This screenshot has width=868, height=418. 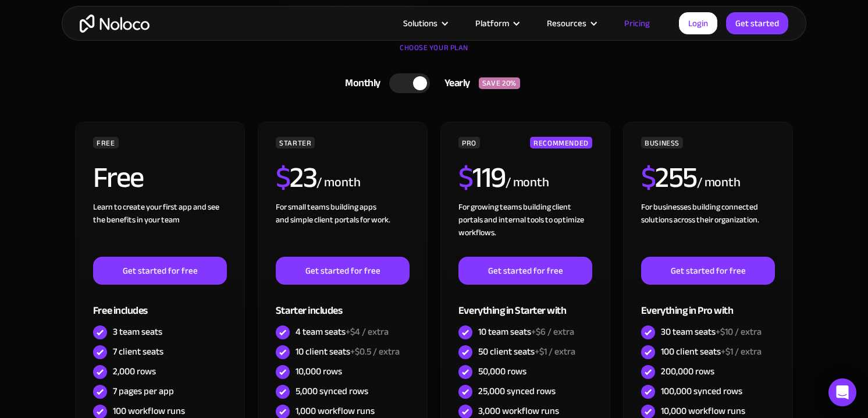 What do you see at coordinates (143, 391) in the screenshot?
I see `div: 7 pages per app` at bounding box center [143, 391].